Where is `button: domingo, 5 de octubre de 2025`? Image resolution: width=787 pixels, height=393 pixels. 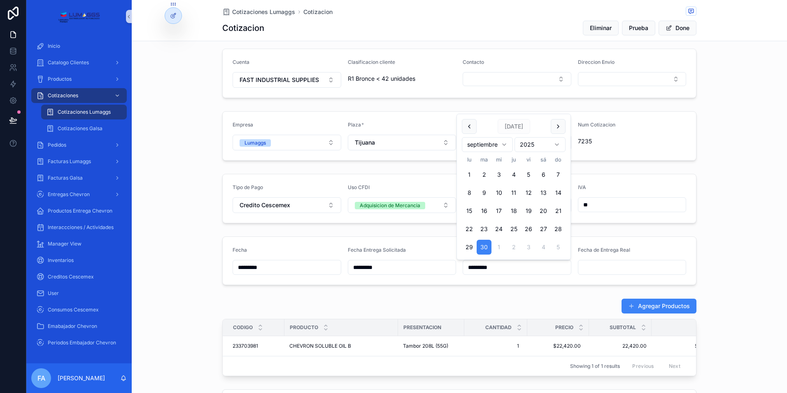 button: domingo, 5 de octubre de 2025 is located at coordinates (558, 247).